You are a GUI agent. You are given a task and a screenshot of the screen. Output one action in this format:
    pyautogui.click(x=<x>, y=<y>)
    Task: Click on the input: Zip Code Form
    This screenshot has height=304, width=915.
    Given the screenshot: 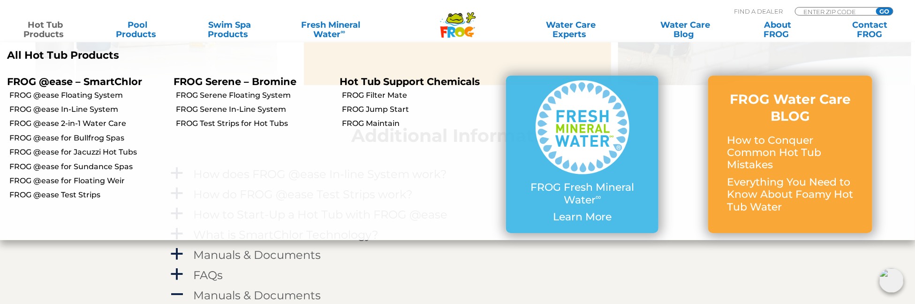 What is the action you would take?
    pyautogui.click(x=834, y=11)
    